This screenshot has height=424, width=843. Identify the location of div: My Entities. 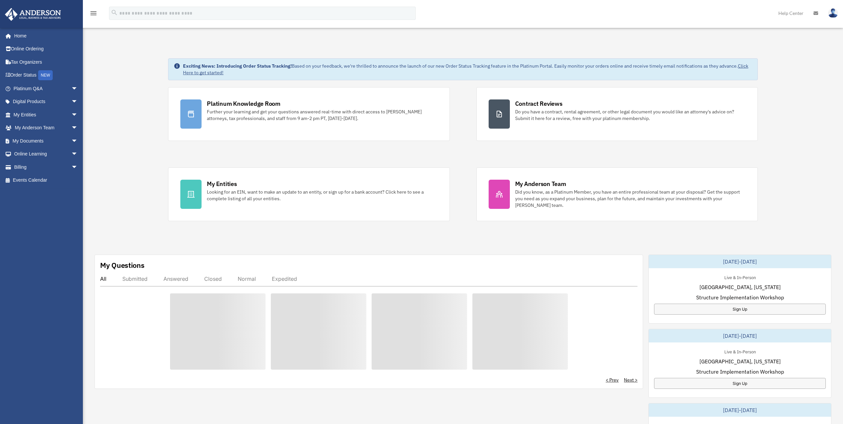
(222, 184).